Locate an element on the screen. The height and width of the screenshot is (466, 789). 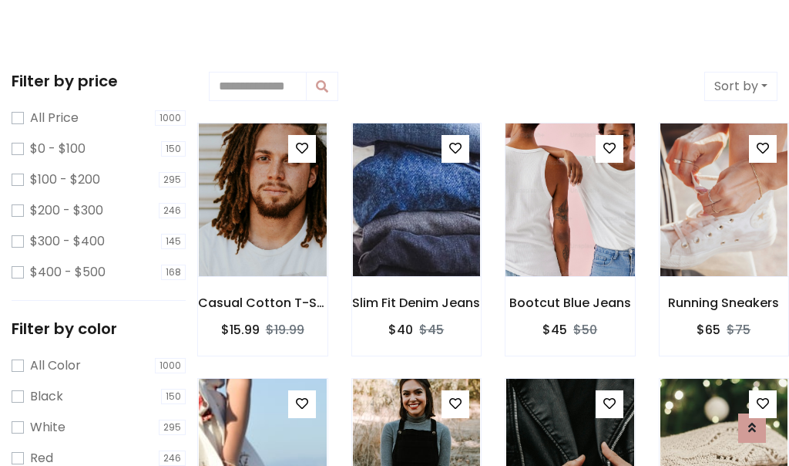
del: $50 is located at coordinates (585, 329).